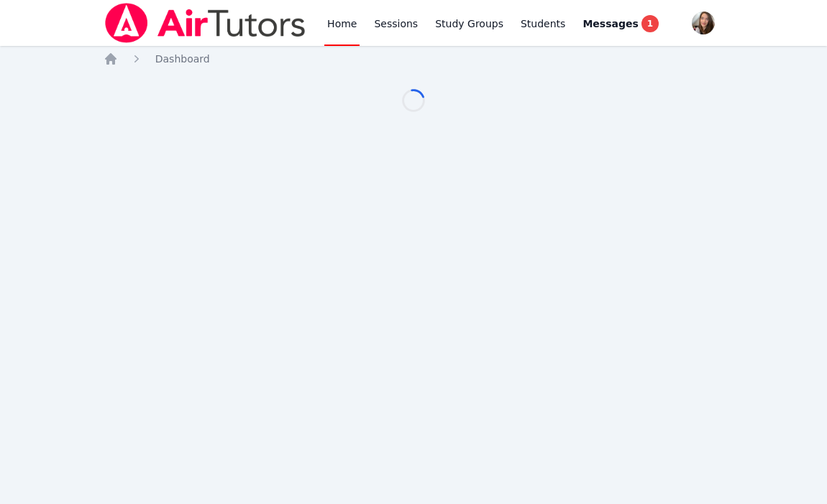 The width and height of the screenshot is (827, 504). Describe the element at coordinates (650, 24) in the screenshot. I see `span: 1` at that location.